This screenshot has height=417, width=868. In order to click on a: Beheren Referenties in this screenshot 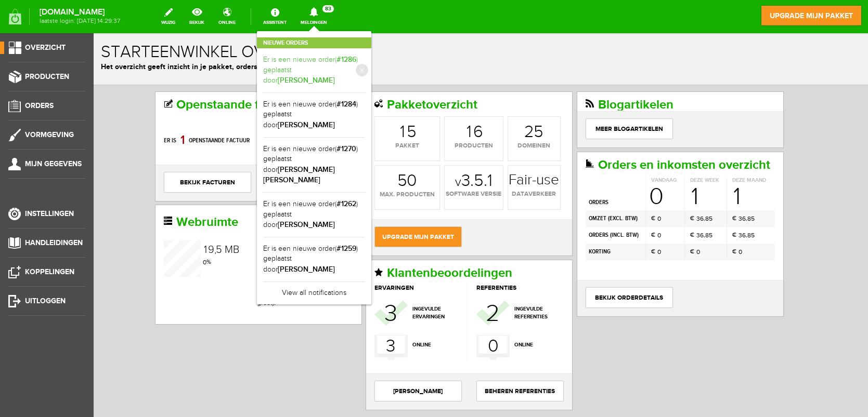, I will do `click(426, 358)`.